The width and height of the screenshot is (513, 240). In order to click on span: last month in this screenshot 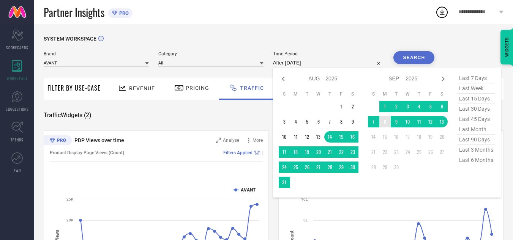, I will do `click(476, 129)`.